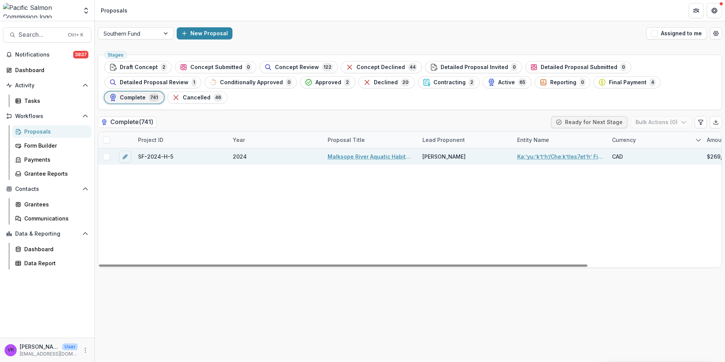  I want to click on span: Search..., so click(41, 35).